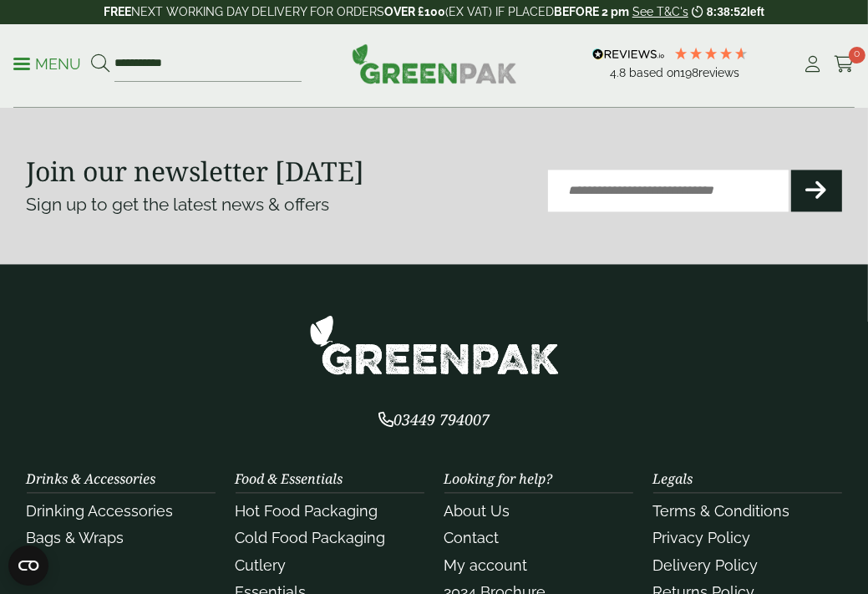  Describe the element at coordinates (689, 72) in the screenshot. I see `span: 198` at that location.